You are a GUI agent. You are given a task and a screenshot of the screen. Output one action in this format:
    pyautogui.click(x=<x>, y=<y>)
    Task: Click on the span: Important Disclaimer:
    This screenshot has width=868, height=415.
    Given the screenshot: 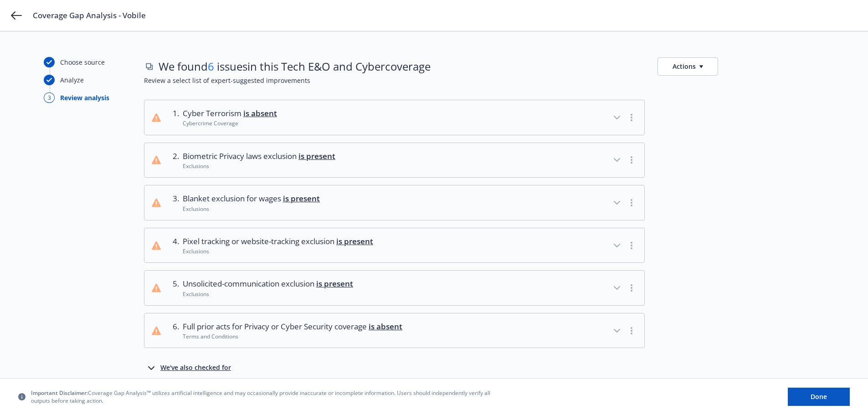 What is the action you would take?
    pyautogui.click(x=59, y=393)
    